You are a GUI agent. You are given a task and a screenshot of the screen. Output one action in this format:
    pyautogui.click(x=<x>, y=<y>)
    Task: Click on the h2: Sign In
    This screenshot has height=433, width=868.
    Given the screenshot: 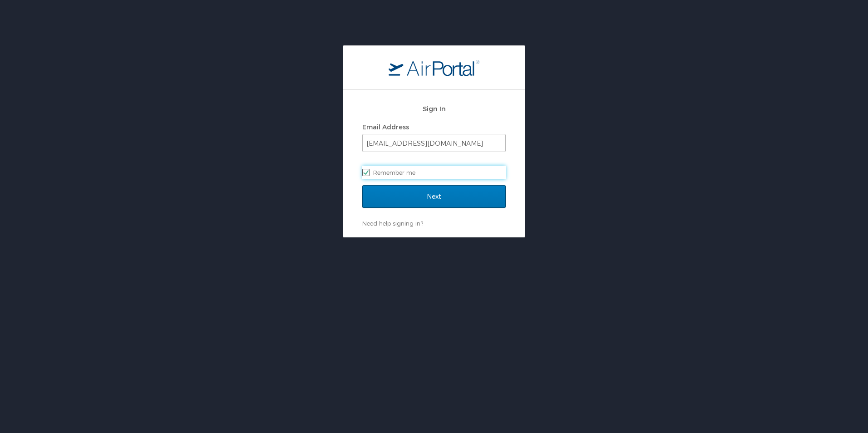 What is the action you would take?
    pyautogui.click(x=434, y=108)
    